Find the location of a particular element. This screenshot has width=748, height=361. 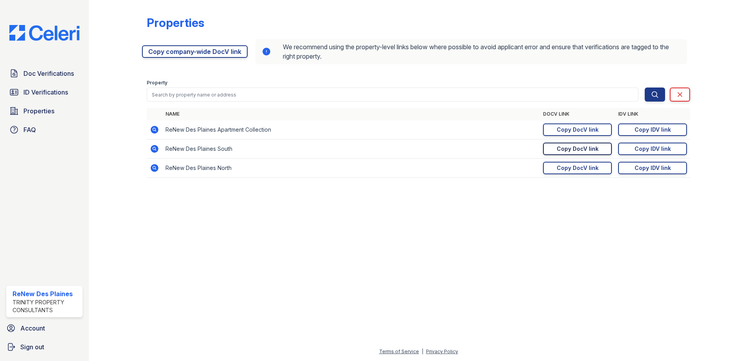

div: ReNew Des Plaines is located at coordinates (46, 294).